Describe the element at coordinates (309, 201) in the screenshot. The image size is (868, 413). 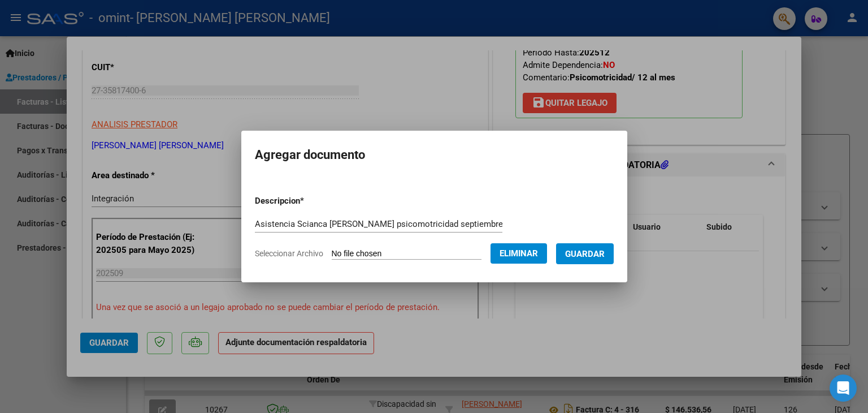
I see `p: Descripcion` at that location.